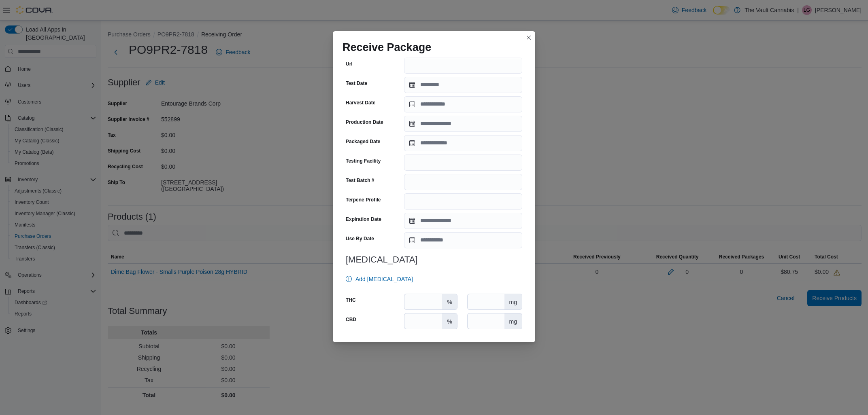 The image size is (868, 415). Describe the element at coordinates (363, 142) in the screenshot. I see `label: Packaged Date` at that location.